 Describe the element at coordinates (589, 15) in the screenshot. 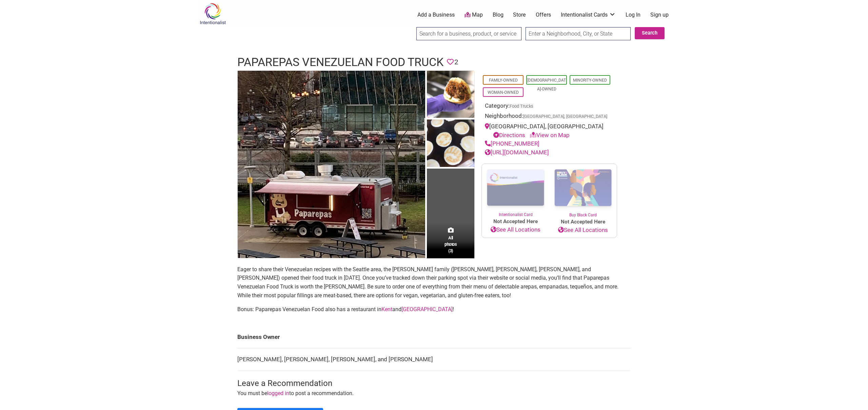

I see `li: Intentionalist Cards` at that location.